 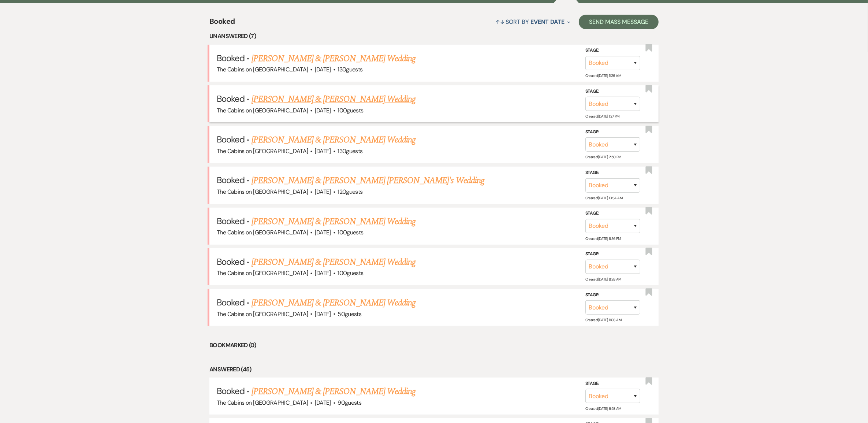 I want to click on span: Event Date, so click(x=547, y=22).